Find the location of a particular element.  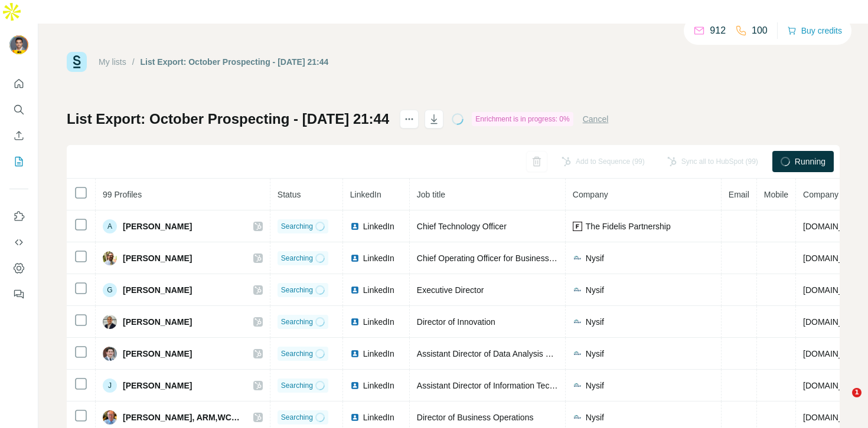

img: Surfe Logo is located at coordinates (76, 62).